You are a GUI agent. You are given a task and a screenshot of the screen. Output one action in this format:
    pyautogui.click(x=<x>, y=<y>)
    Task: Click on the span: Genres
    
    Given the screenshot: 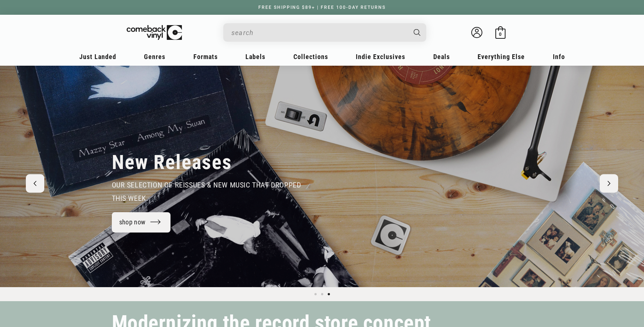 What is the action you would take?
    pyautogui.click(x=155, y=56)
    